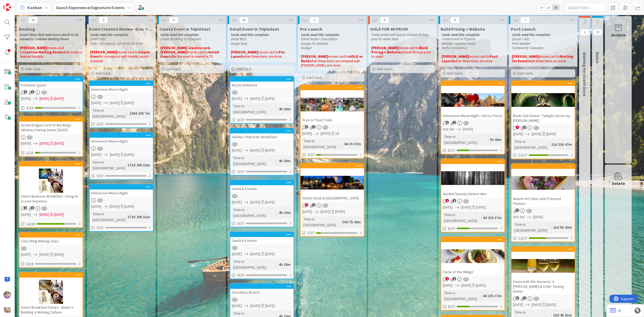 This screenshot has height=317, width=644. What do you see at coordinates (556, 8) in the screenshot?
I see `span: 3x` at bounding box center [556, 8].